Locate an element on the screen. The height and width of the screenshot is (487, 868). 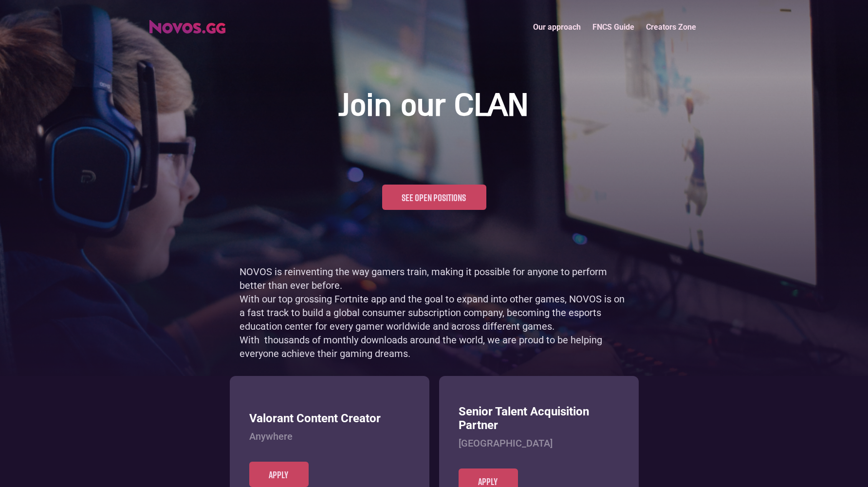
a: FNCS Guide is located at coordinates (613, 27).